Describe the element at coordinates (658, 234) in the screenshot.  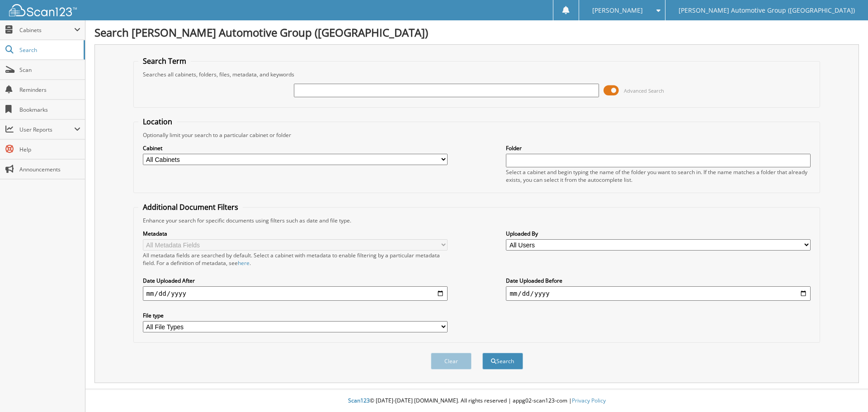
I see `label: Uploaded By` at that location.